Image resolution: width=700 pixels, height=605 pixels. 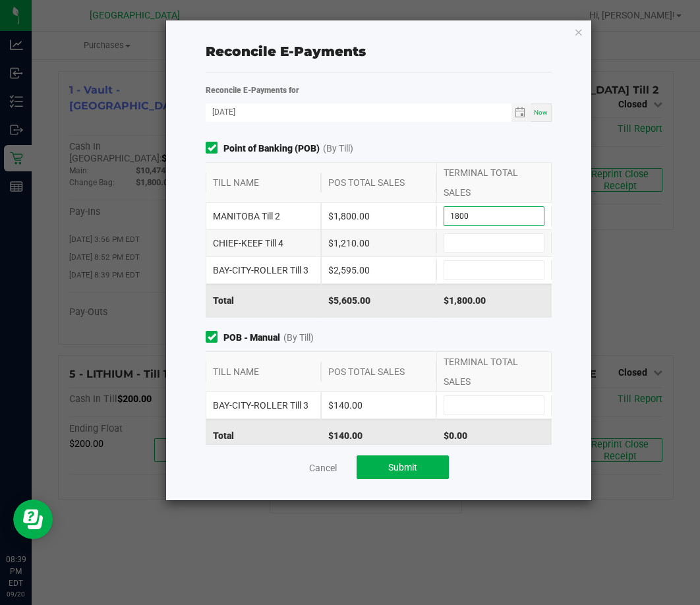 What do you see at coordinates (272, 148) in the screenshot?
I see `strong: Point of Banking (POB)` at bounding box center [272, 148].